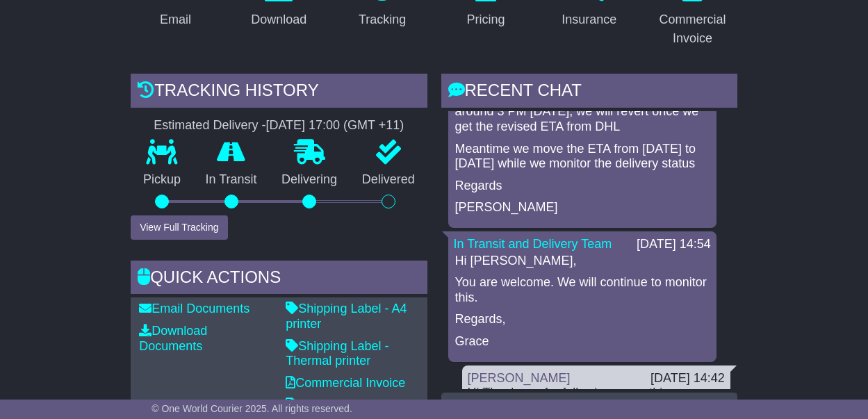 The image size is (868, 419). I want to click on div: Pricing, so click(485, 20).